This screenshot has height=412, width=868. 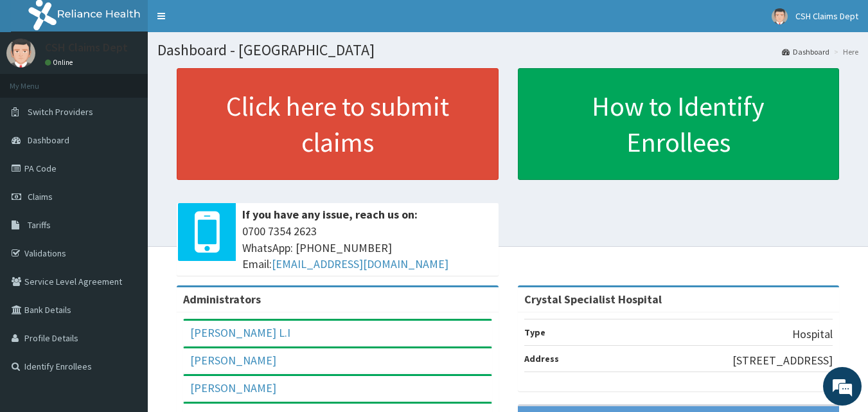 What do you see at coordinates (535, 332) in the screenshot?
I see `b: Type` at bounding box center [535, 332].